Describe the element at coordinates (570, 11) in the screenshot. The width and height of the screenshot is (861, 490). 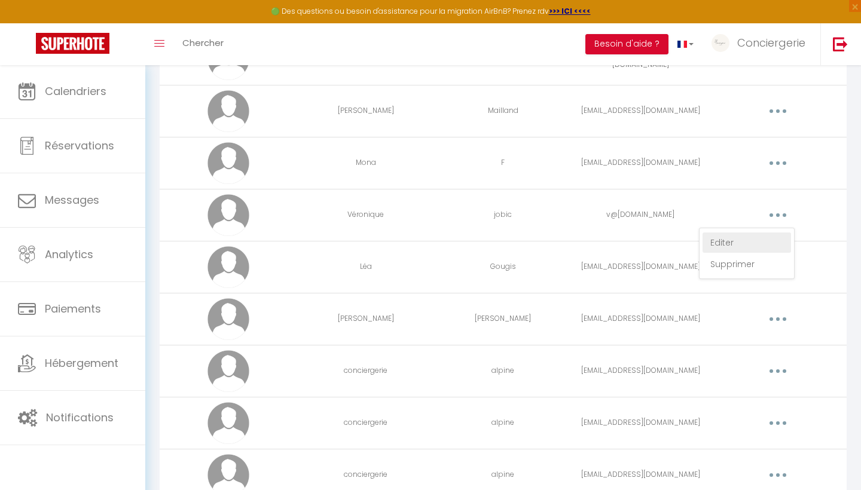
I see `strong: >>> ICI <<<<` at that location.